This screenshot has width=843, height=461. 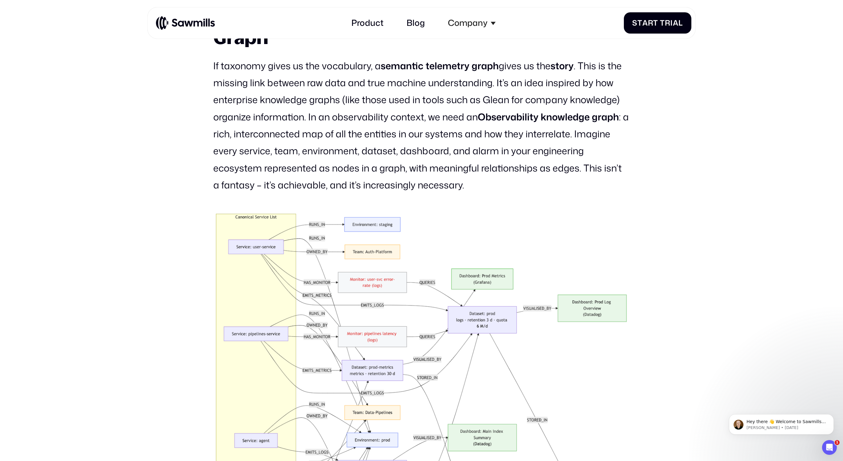 What do you see at coordinates (417, 26) in the screenshot?
I see `strong: Beyond Taxonomy: Building a Telemetry Data Graph` at bounding box center [417, 26].